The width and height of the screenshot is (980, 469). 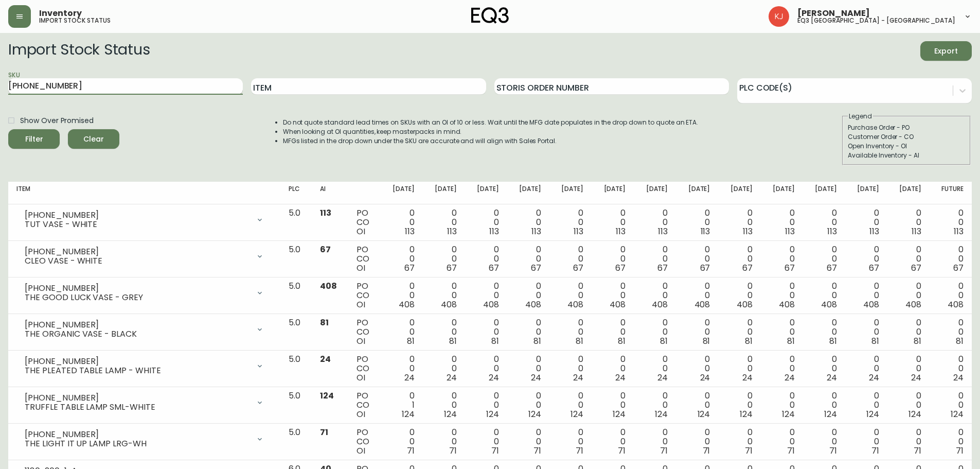 What do you see at coordinates (137, 261) in the screenshot?
I see `div: CLEO VASE - WHITE` at bounding box center [137, 261].